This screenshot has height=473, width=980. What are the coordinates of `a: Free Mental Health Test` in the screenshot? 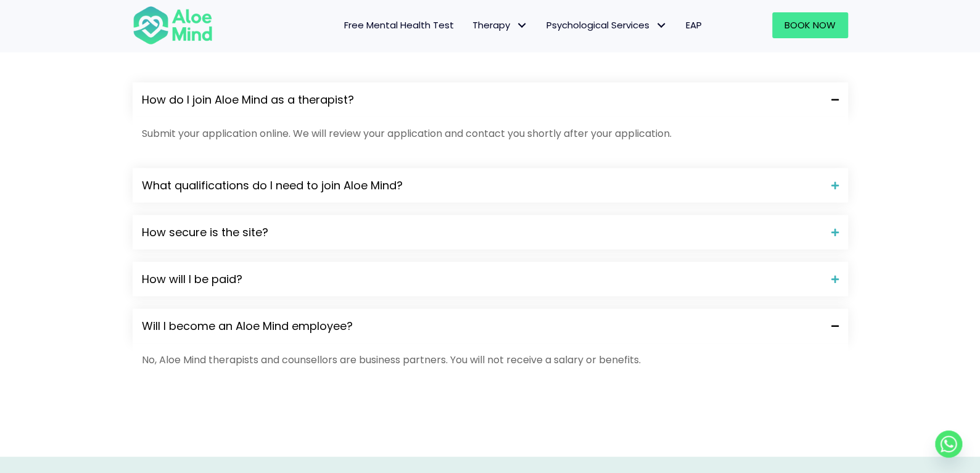 It's located at (399, 25).